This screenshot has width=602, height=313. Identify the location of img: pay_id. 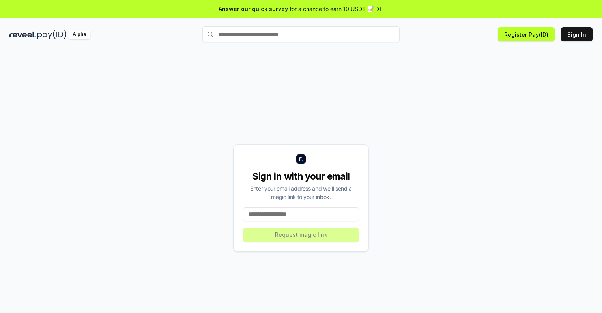
(52, 34).